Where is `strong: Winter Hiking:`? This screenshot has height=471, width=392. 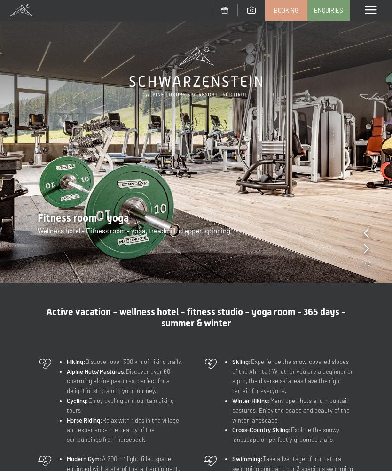 strong: Winter Hiking: is located at coordinates (251, 401).